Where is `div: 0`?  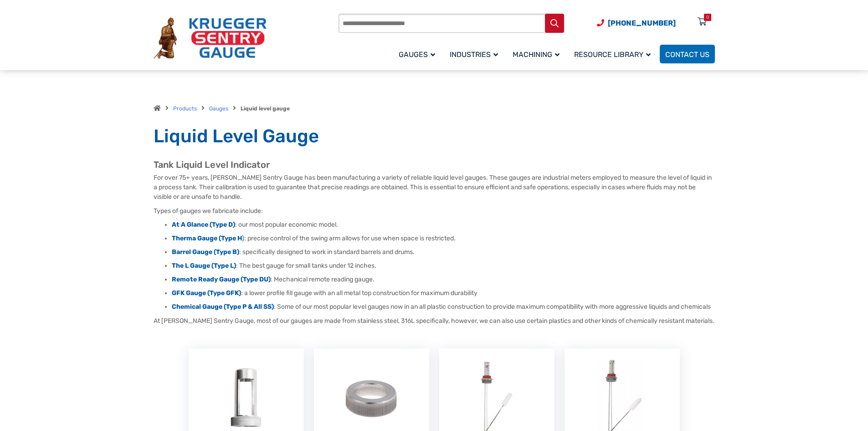
div: 0 is located at coordinates (707, 17).